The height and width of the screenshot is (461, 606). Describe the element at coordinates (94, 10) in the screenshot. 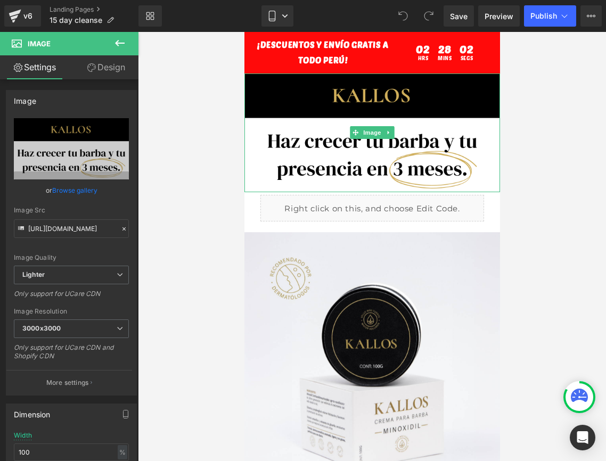

I see `a: Landing Pages` at that location.